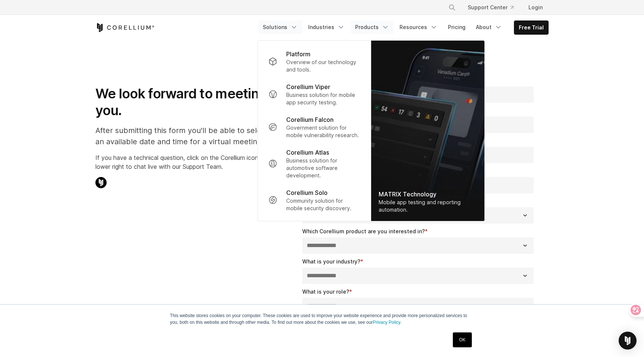 The height and width of the screenshot is (357, 644). Describe the element at coordinates (387, 323) in the screenshot. I see `a: Privacy Policy.` at that location.